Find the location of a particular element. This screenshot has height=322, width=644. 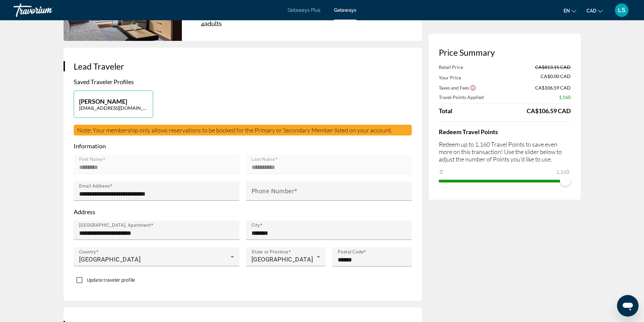

mat-label: Email Address is located at coordinates (94, 186).